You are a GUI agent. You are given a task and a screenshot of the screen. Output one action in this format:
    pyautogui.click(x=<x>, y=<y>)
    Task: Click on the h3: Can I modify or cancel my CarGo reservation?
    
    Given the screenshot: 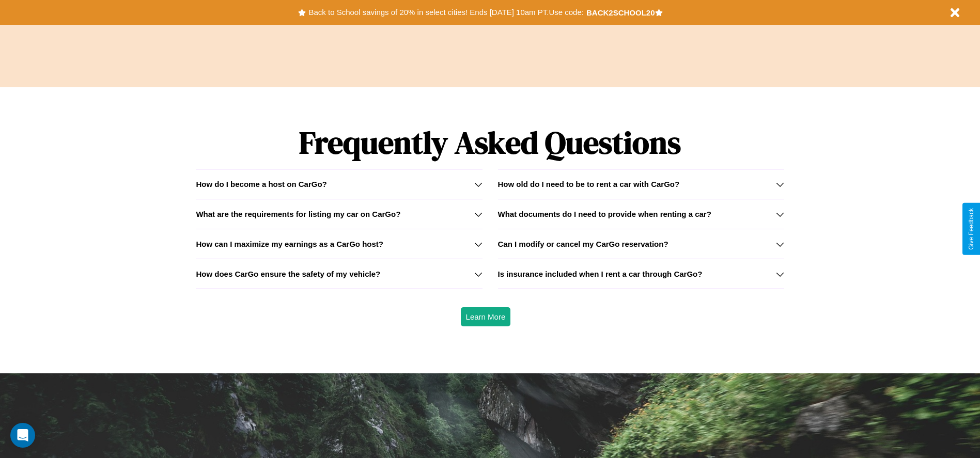 What is the action you would take?
    pyautogui.click(x=583, y=244)
    